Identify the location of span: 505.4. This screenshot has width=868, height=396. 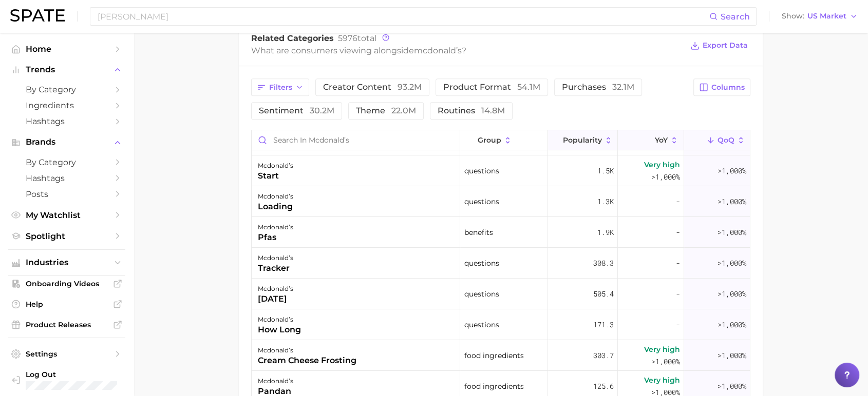
(604, 294).